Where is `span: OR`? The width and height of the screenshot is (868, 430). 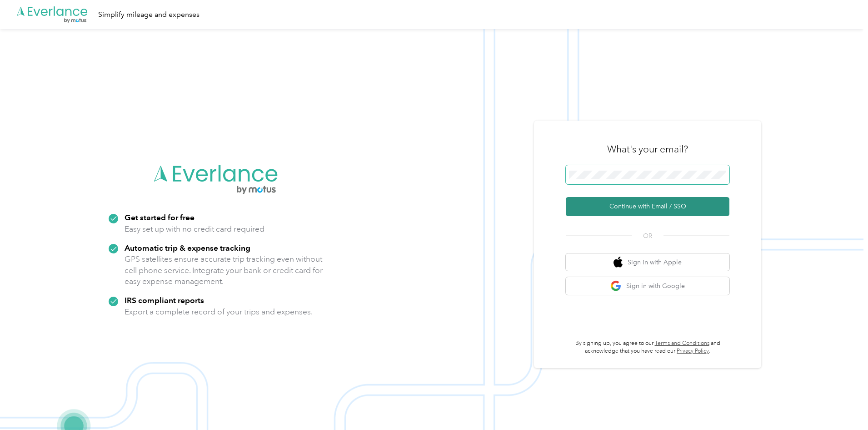 span: OR is located at coordinates (648, 236).